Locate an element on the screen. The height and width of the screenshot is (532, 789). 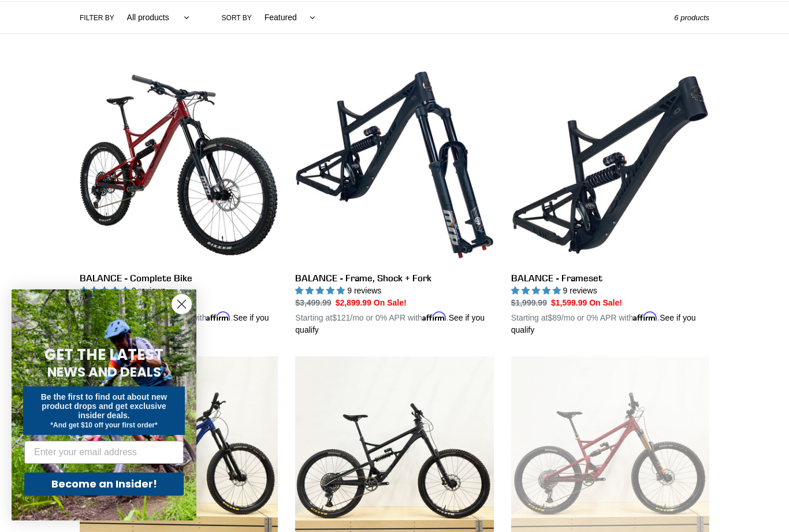
span: *And get $10 off your first order* is located at coordinates (104, 425).